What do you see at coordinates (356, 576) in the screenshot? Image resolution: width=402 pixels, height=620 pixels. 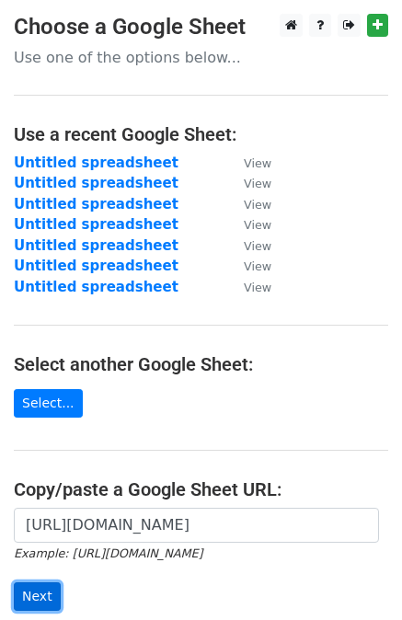 I see `div: Chat Widget` at bounding box center [356, 576].